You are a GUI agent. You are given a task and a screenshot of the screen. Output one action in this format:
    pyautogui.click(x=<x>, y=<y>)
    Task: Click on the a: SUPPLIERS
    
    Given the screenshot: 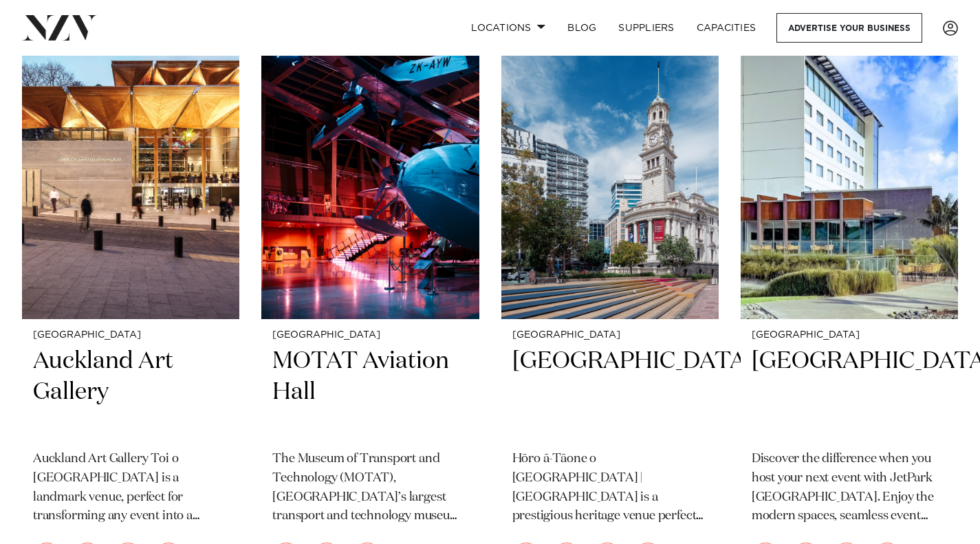 What is the action you would take?
    pyautogui.click(x=645, y=28)
    